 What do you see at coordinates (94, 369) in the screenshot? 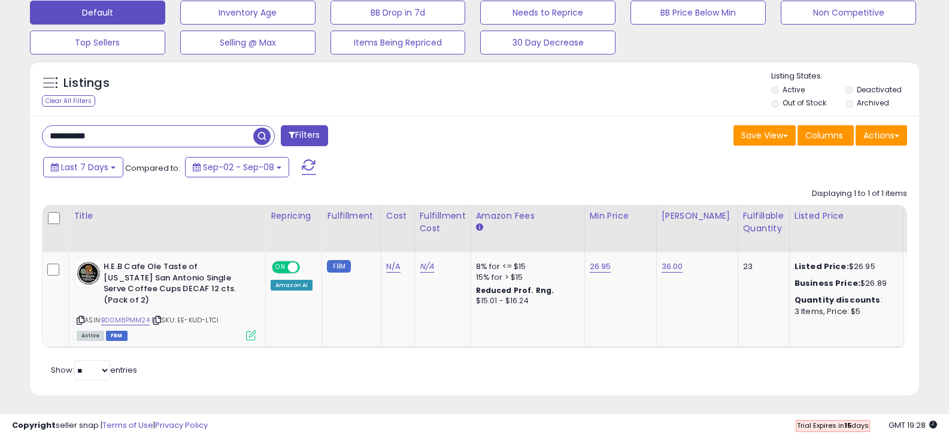
I see `span: Show: entries` at bounding box center [94, 369].